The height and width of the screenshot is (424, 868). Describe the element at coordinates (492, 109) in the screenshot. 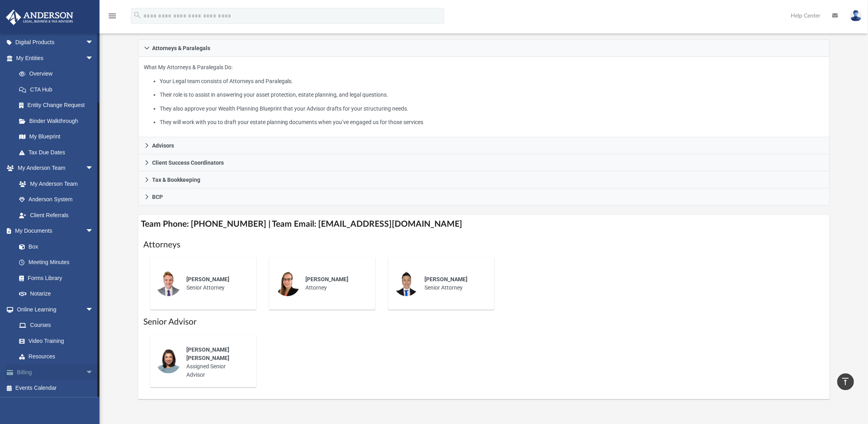

I see `li: They also approve your Wealth Planning Blueprint that your Advisor drafts for your structuring ne...` at that location.